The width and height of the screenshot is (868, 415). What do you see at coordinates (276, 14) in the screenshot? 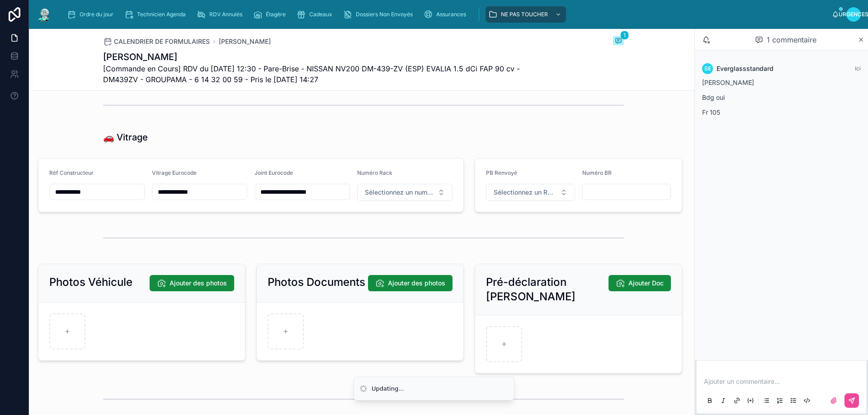
I see `font: Étagère` at bounding box center [276, 14].